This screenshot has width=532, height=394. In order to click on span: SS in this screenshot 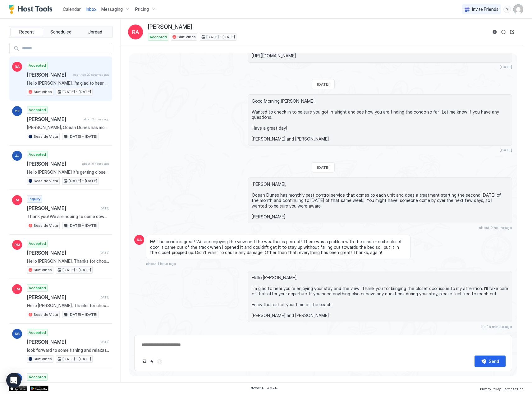, I will do `click(17, 334)`.